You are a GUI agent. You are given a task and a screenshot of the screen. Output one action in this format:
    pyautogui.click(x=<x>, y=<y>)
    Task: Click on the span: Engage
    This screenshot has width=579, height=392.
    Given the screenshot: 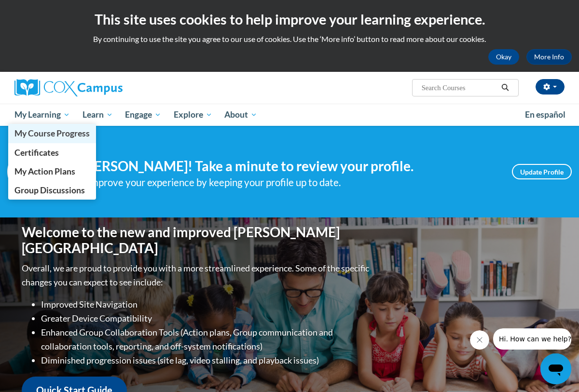 What is the action you would take?
    pyautogui.click(x=143, y=115)
    